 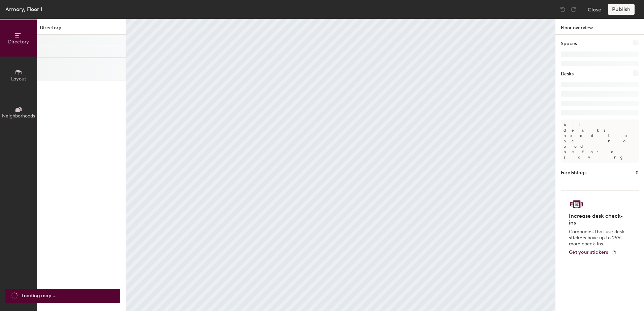 I want to click on button: Close, so click(x=595, y=9).